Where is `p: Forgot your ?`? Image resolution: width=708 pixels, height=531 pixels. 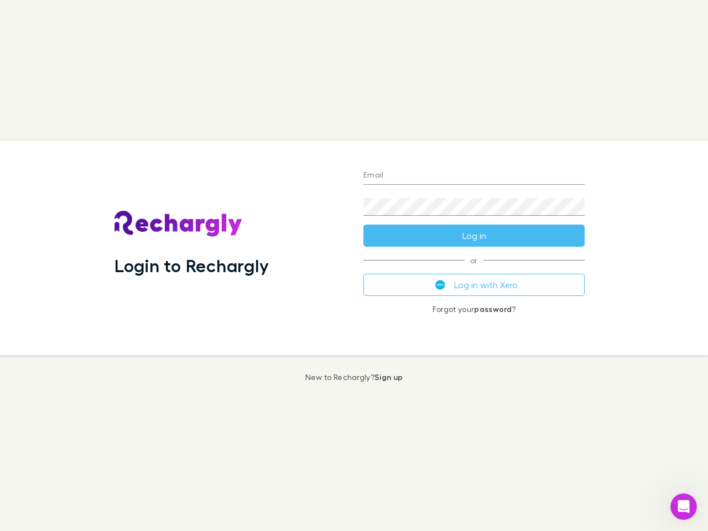
p: Forgot your ? is located at coordinates (474, 309).